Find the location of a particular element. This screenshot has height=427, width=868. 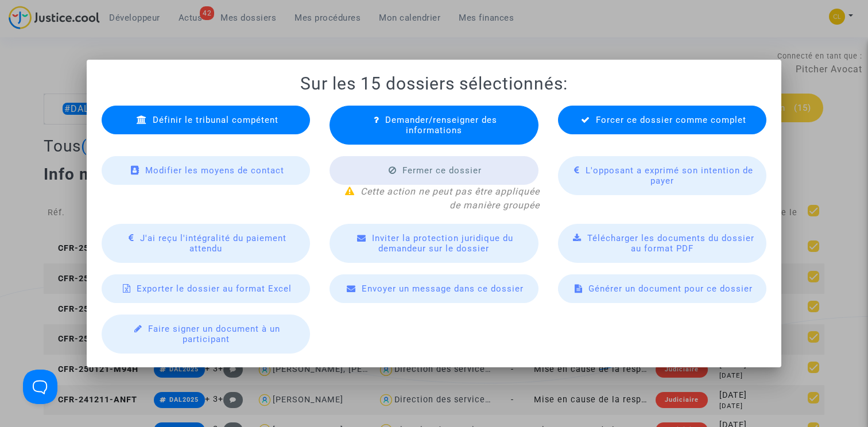

i: Cette action ne peut pas être appliquée de manière groupée is located at coordinates (450, 198).